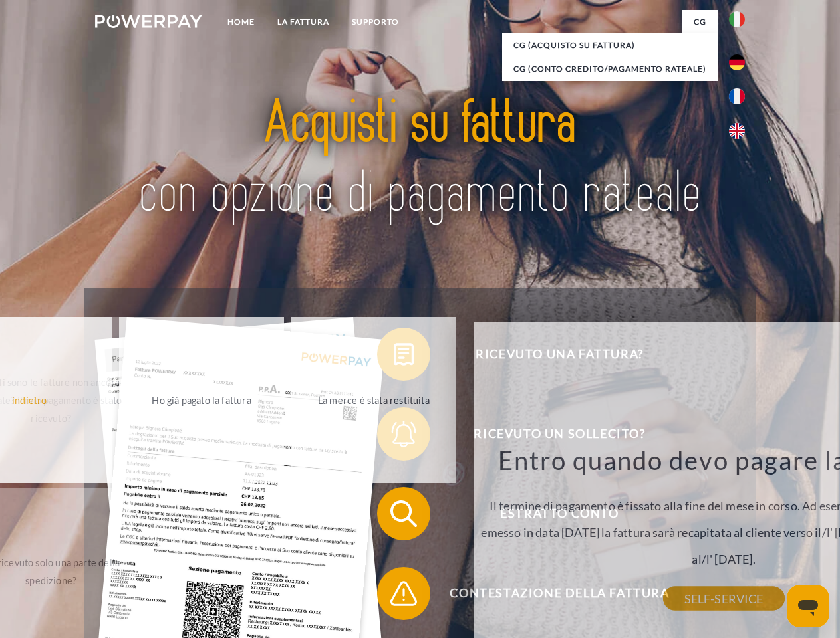 This screenshot has width=840, height=638. Describe the element at coordinates (610, 69) in the screenshot. I see `a: CG (Conto Credito/Pagamento rateale)` at that location.